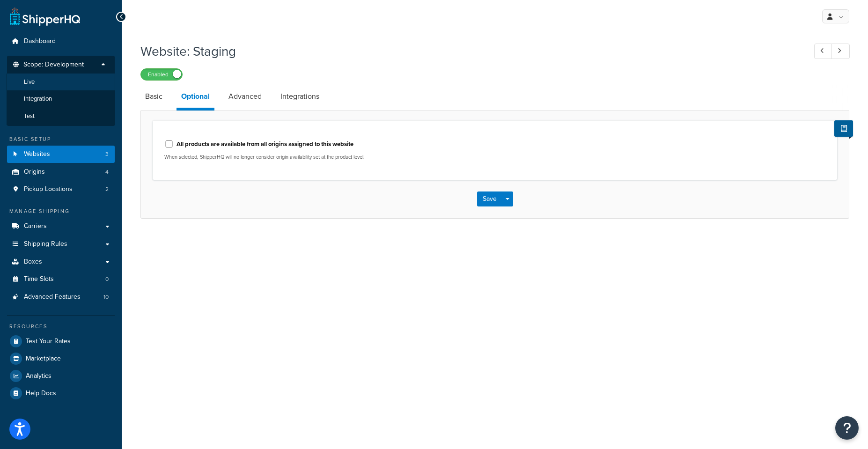  What do you see at coordinates (162, 75) in the screenshot?
I see `label: Enabled` at bounding box center [162, 75].